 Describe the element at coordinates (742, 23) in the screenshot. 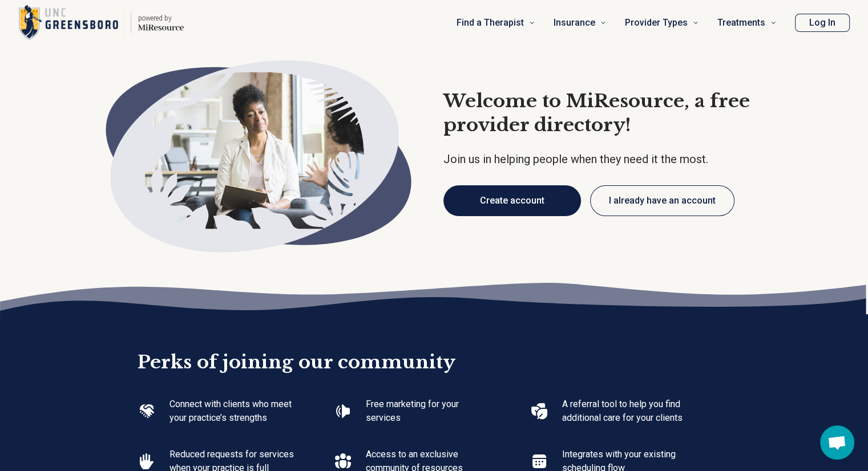

I see `span: Treatments` at that location.